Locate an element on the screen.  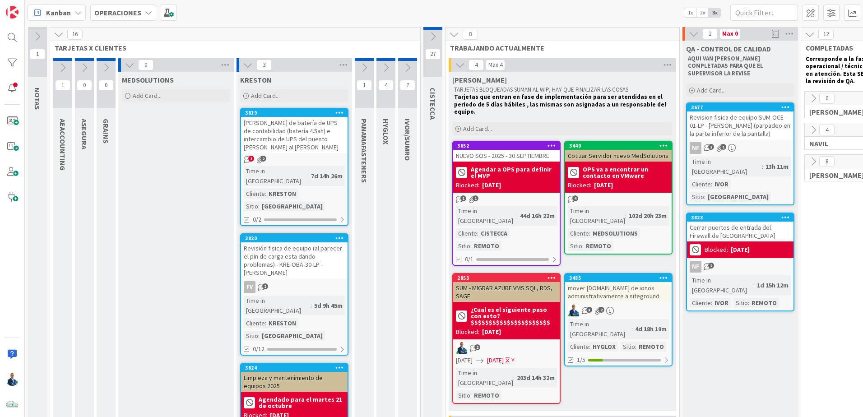
div: NF is located at coordinates (740, 148).